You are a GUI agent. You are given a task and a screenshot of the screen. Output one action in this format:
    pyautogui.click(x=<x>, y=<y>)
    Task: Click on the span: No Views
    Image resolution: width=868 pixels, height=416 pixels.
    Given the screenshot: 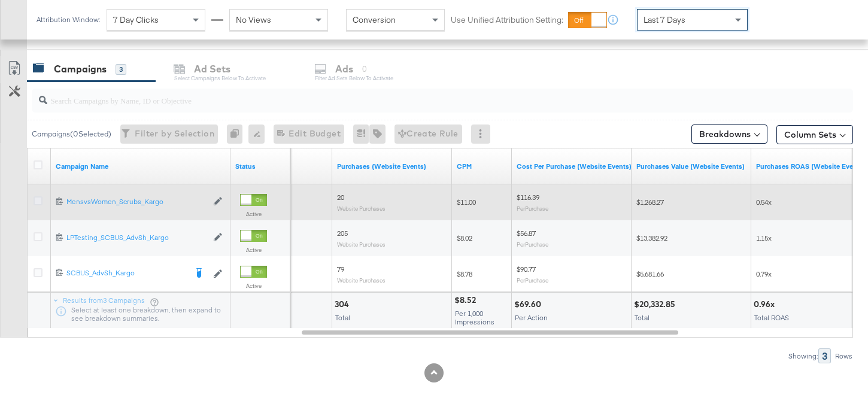 What is the action you would take?
    pyautogui.click(x=253, y=20)
    